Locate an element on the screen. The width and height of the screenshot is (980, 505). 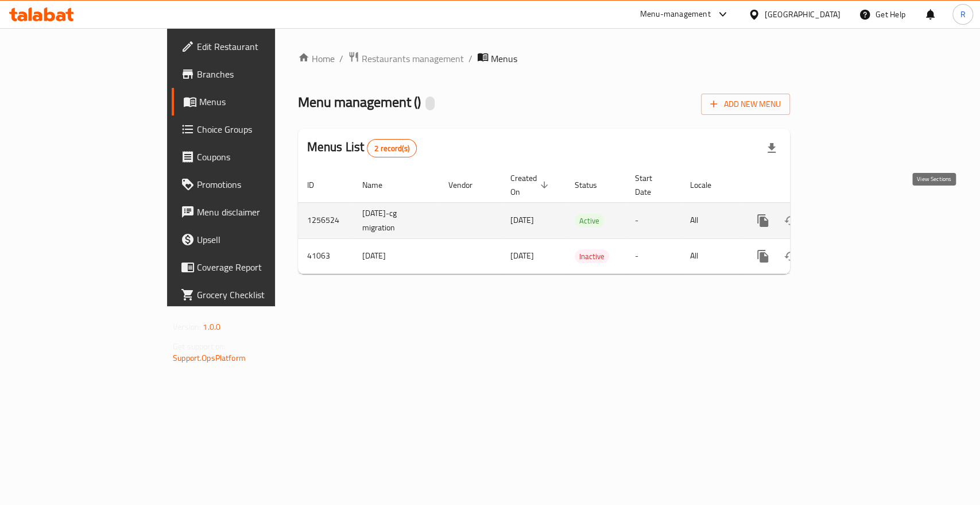
div: Active is located at coordinates (589, 221).